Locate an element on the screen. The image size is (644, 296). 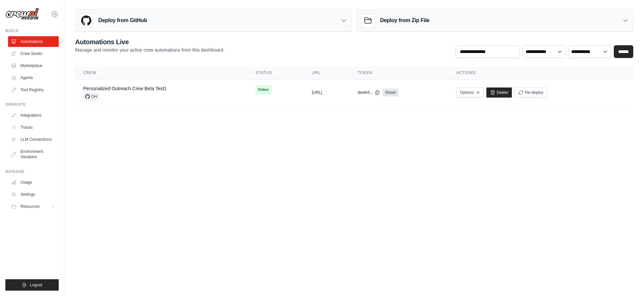
div: Build is located at coordinates (32, 31).